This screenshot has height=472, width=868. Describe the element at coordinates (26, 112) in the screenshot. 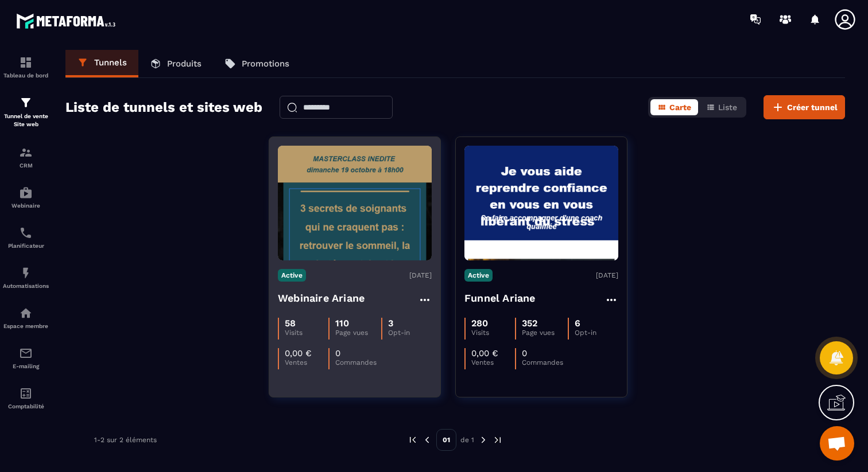

I see `a: formationformationTunnel de vente Site web` at that location.